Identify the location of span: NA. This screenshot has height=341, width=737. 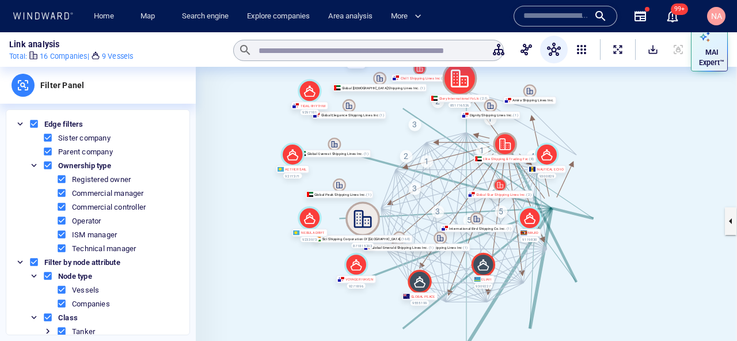
(716, 16).